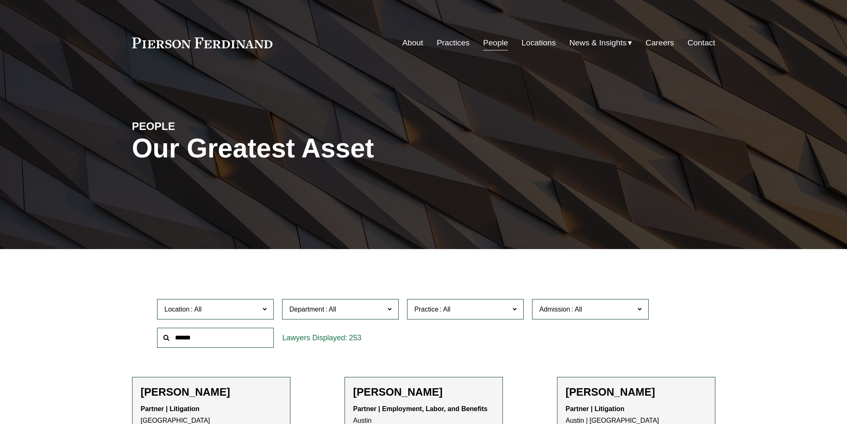  Describe the element at coordinates (205, 126) in the screenshot. I see `h4: PEOPLE` at that location.